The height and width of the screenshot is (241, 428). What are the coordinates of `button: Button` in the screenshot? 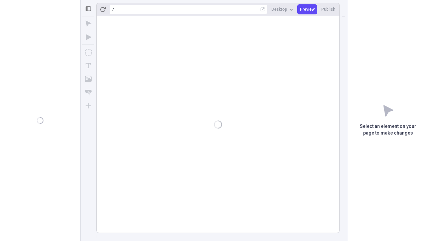 It's located at (88, 92).